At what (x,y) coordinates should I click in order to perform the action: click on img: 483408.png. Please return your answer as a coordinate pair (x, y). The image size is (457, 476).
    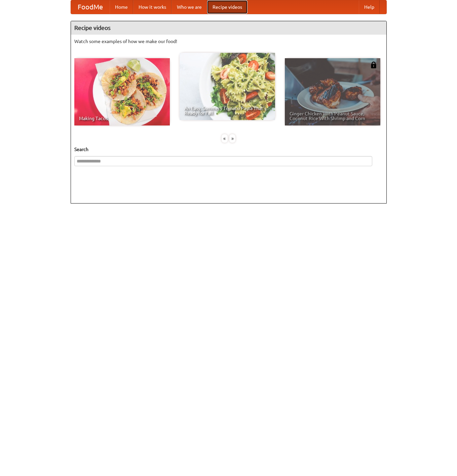
    Looking at the image, I should click on (374, 65).